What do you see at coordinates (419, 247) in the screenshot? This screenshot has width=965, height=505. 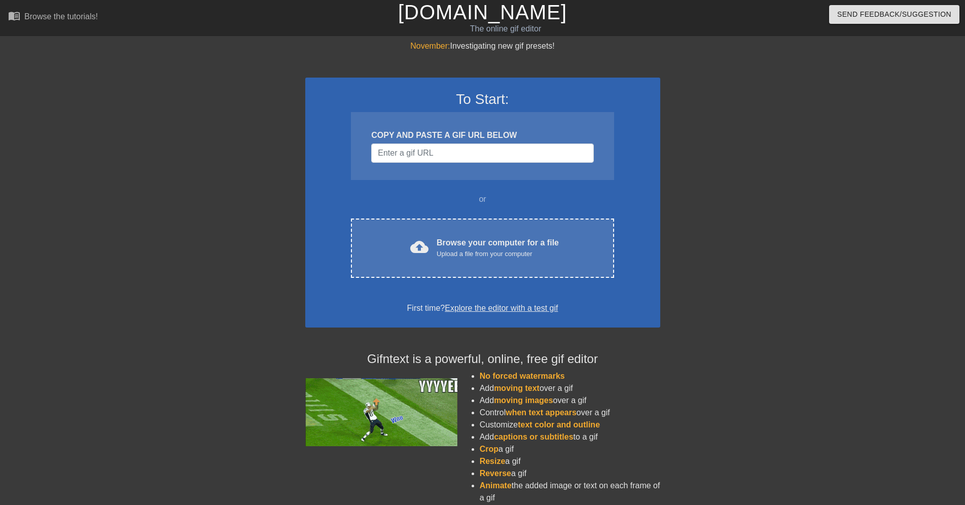 I see `span: cloud_upload` at bounding box center [419, 247].